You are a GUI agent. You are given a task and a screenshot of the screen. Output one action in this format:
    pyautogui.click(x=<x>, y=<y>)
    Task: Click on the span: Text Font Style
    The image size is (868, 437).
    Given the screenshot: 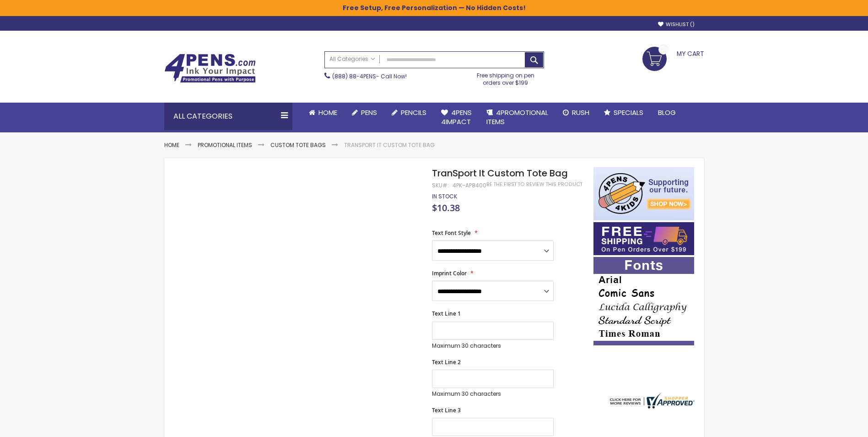 What is the action you would take?
    pyautogui.click(x=451, y=232)
    